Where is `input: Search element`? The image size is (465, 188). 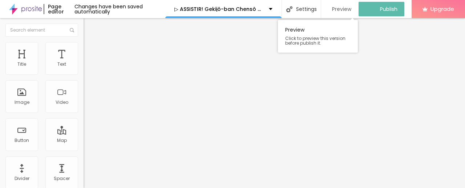 input: Search element is located at coordinates (42, 30).